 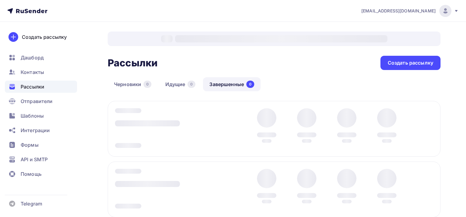 What do you see at coordinates (32, 87) in the screenshot?
I see `span: Рассылки` at bounding box center [32, 87].